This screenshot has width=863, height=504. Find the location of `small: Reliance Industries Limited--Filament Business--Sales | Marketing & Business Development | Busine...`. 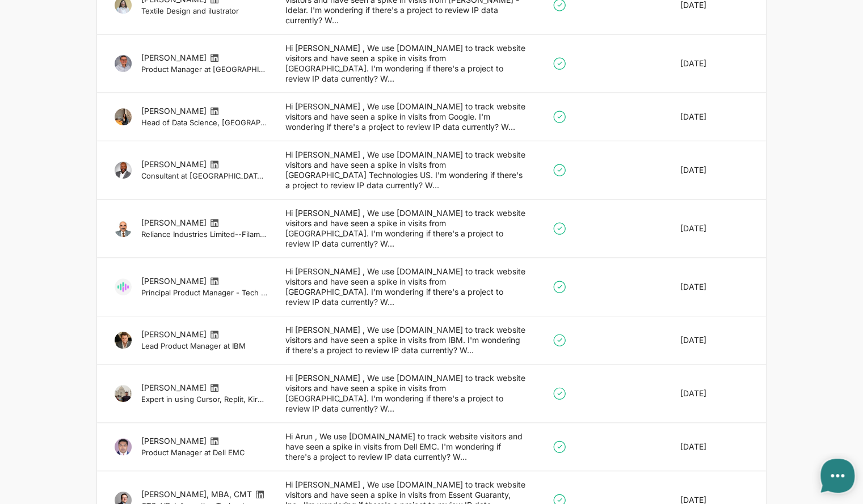

small: Reliance Industries Limited--Filament Business--Sales | Marketing & Business Development | Busine... is located at coordinates (203, 234).